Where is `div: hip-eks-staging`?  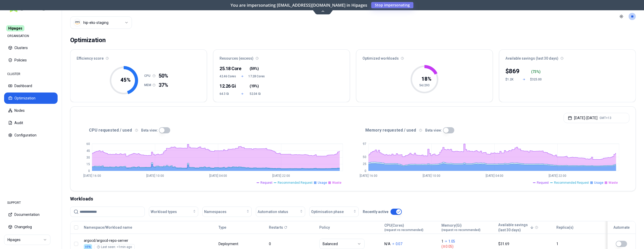 div: hip-eks-staging is located at coordinates (96, 22).